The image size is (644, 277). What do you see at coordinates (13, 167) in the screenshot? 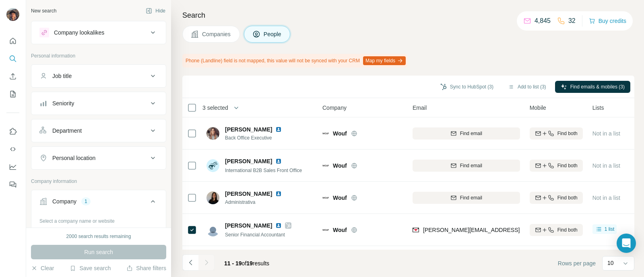
I see `button: Dashboard` at bounding box center [13, 167].